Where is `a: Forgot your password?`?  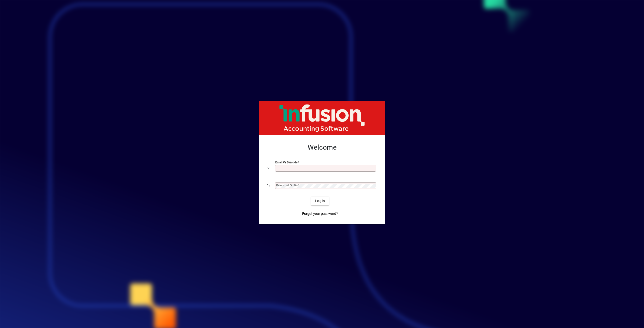
a: Forgot your password? is located at coordinates (320, 214).